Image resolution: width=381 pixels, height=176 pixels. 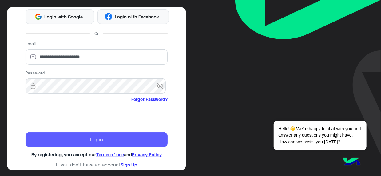 I want to click on h6: If you don’t have an account, so click(x=97, y=165).